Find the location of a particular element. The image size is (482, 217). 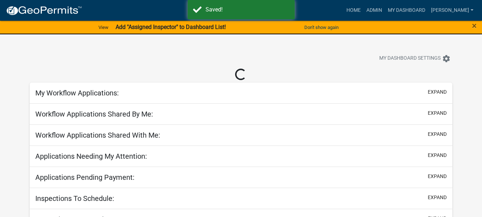

h5: Applications Pending Payment: is located at coordinates (85, 177).